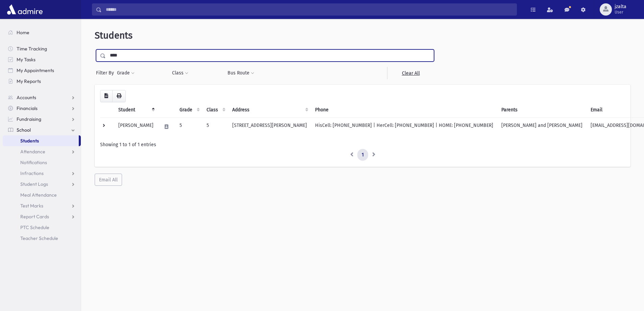  Describe the element at coordinates (42, 206) in the screenshot. I see `a: Test Marks` at that location.